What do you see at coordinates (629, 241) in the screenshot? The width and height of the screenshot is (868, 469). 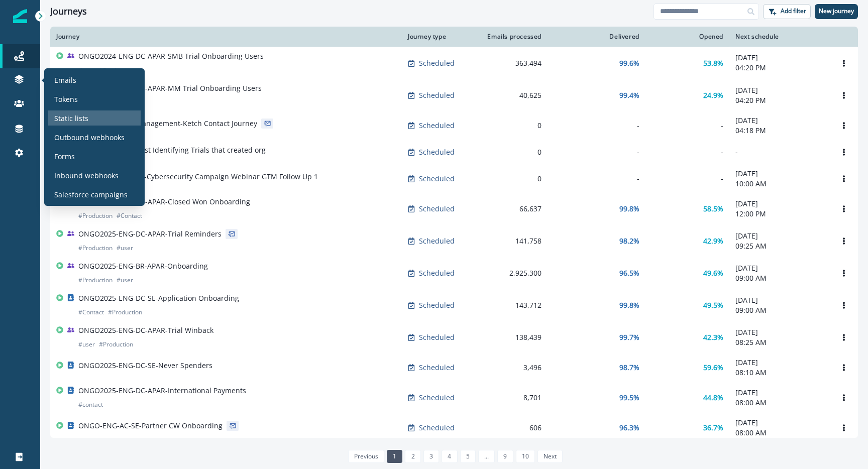 I see `p: 98.2%` at bounding box center [629, 241].